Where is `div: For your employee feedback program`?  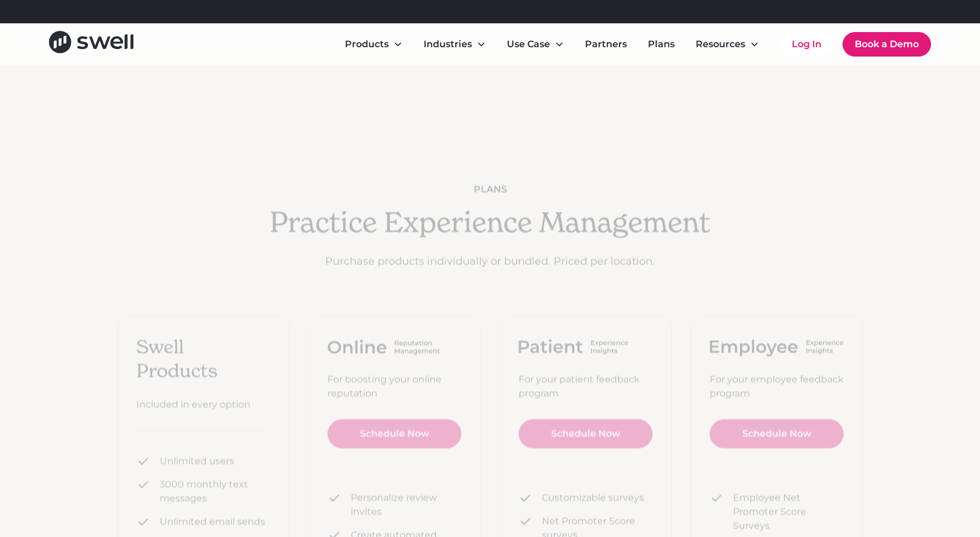
div: For your employee feedback program is located at coordinates (777, 385).